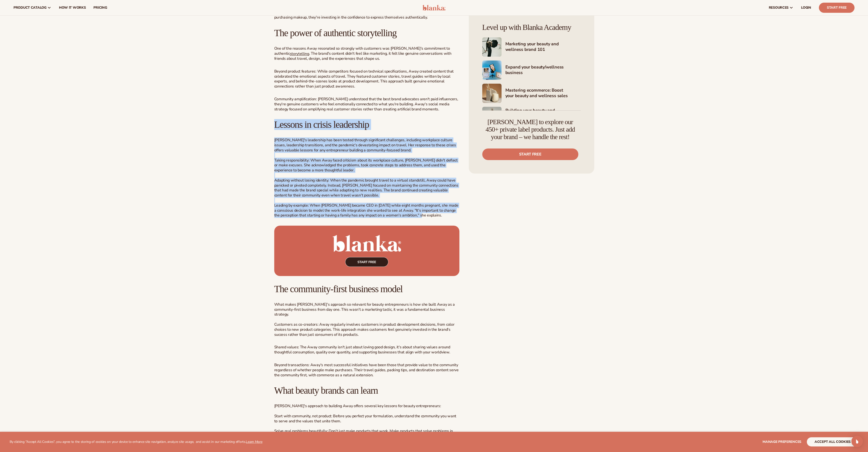 The height and width of the screenshot is (452, 868). Describe the element at coordinates (338, 289) in the screenshot. I see `span: The community-first business model` at that location.